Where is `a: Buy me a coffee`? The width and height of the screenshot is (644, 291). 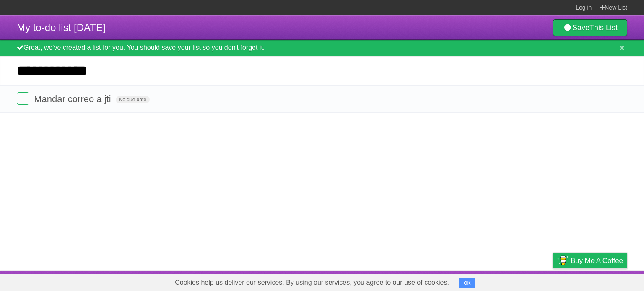 a: Buy me a coffee is located at coordinates (590, 260).